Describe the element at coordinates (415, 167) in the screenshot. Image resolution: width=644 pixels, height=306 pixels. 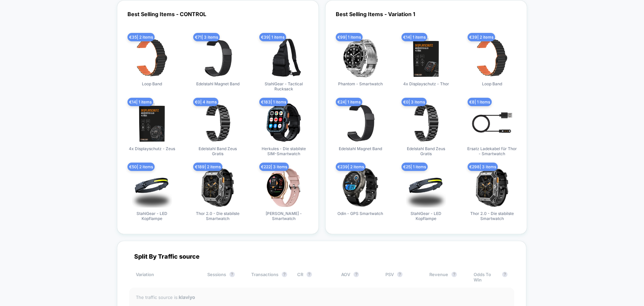
I see `span: € 25 | 1 items` at that location.